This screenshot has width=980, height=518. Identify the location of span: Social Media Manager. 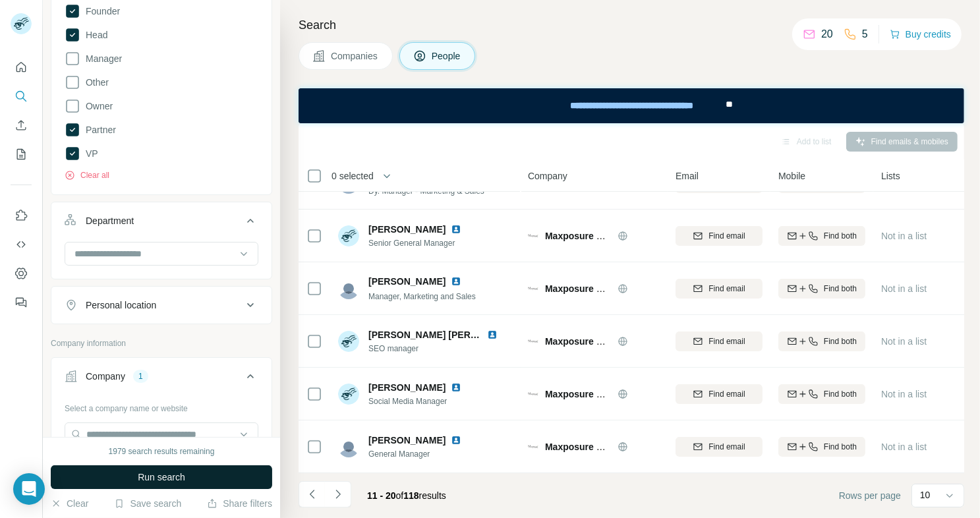
(422, 401).